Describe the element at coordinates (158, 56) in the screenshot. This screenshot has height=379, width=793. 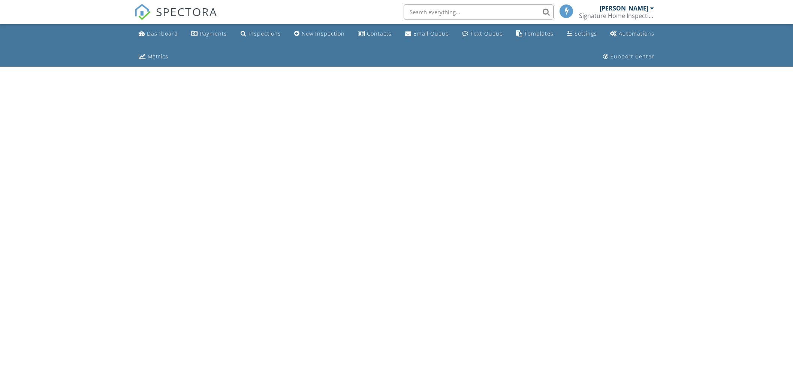
I see `div: Metrics` at that location.